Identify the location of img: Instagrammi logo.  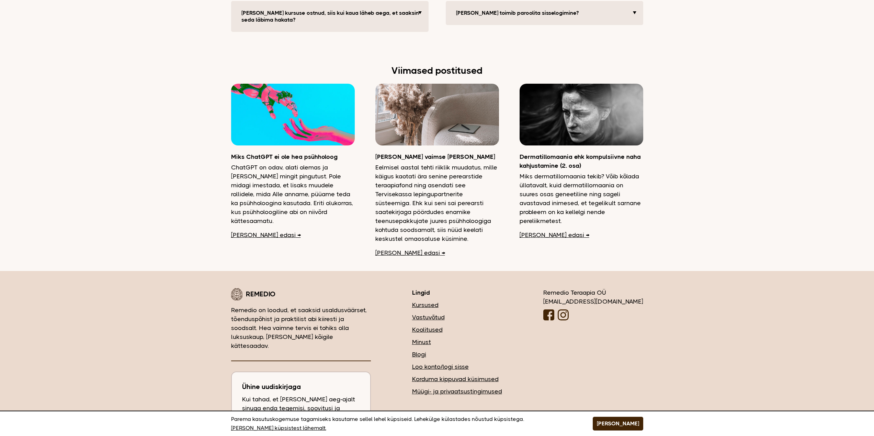
(563, 315).